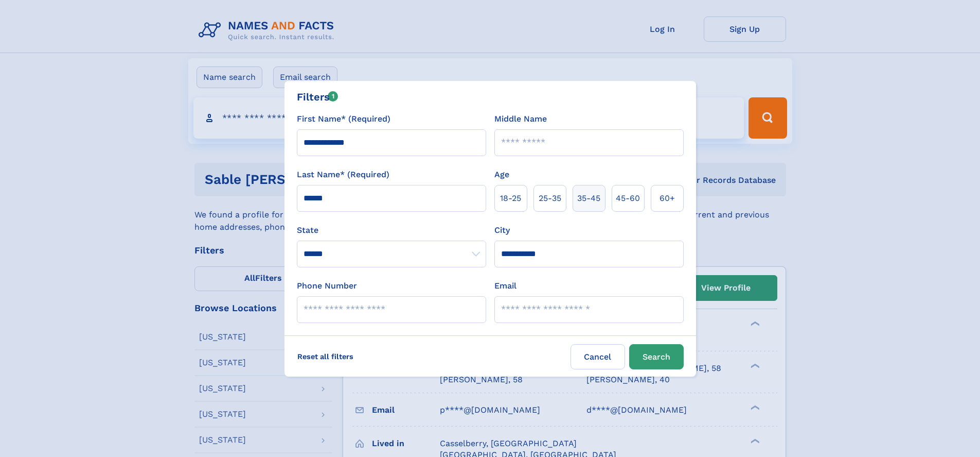  Describe the element at coordinates (344, 119) in the screenshot. I see `label: First Name* (Required)` at that location.